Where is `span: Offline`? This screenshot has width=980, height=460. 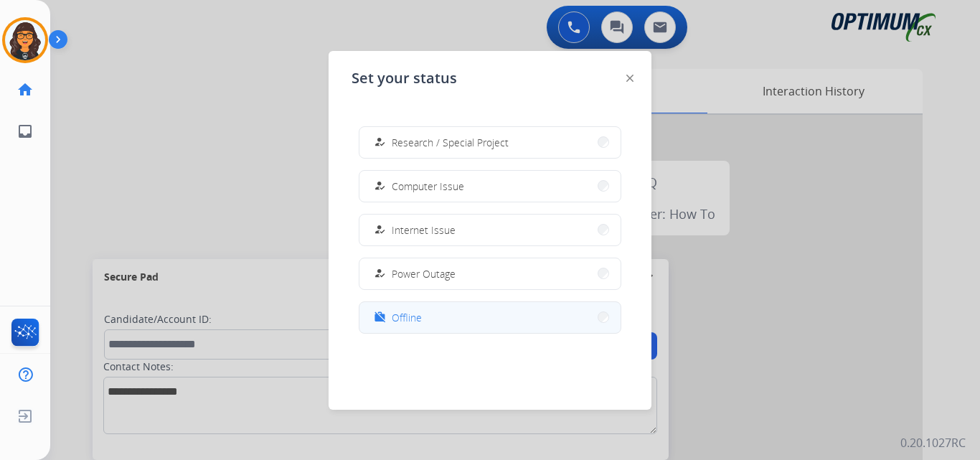 span: Offline is located at coordinates (407, 317).